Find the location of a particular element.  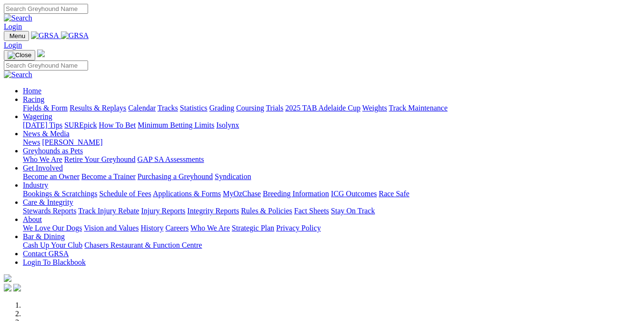

a: Home is located at coordinates (32, 90).